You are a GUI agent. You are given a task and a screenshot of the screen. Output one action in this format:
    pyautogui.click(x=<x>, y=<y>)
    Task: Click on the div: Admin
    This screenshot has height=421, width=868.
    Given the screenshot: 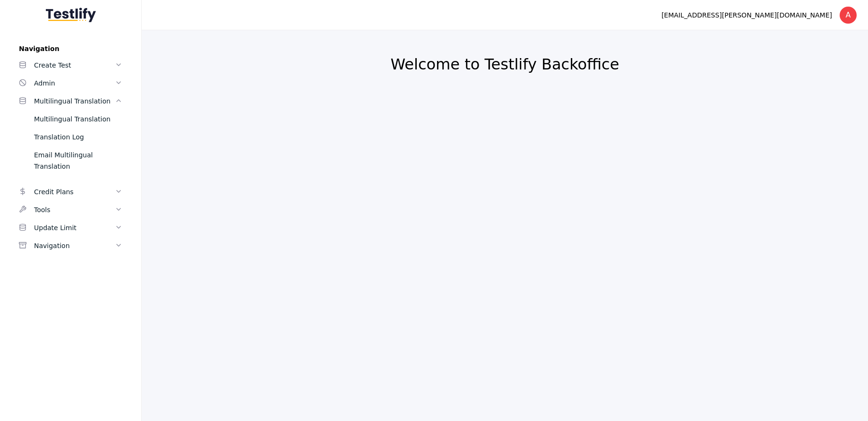 What is the action you would take?
    pyautogui.click(x=74, y=83)
    